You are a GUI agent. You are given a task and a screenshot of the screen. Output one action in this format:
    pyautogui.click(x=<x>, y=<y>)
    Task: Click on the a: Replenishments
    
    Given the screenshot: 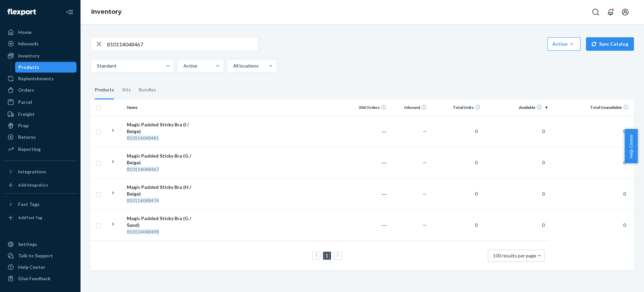 What is the action you would take?
    pyautogui.click(x=41, y=79)
    